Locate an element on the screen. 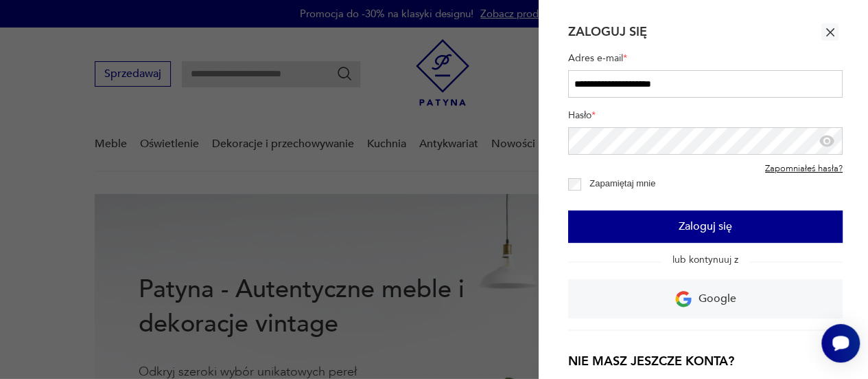 The image size is (868, 379). a: Zapomniałeś hasła? is located at coordinates (804, 169).